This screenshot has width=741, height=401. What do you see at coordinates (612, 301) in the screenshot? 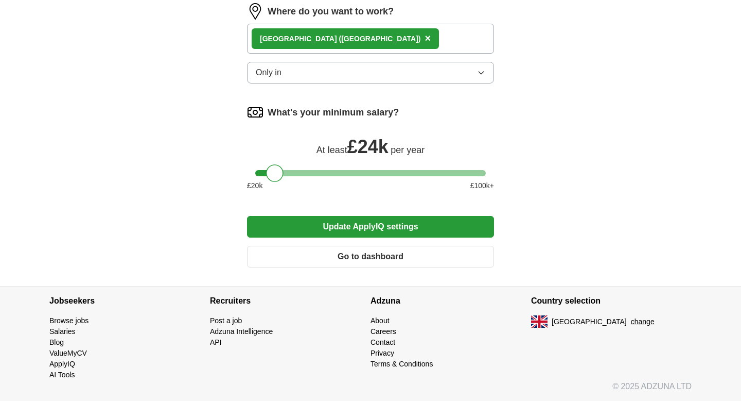
I see `h4: Country selection` at bounding box center [612, 301].